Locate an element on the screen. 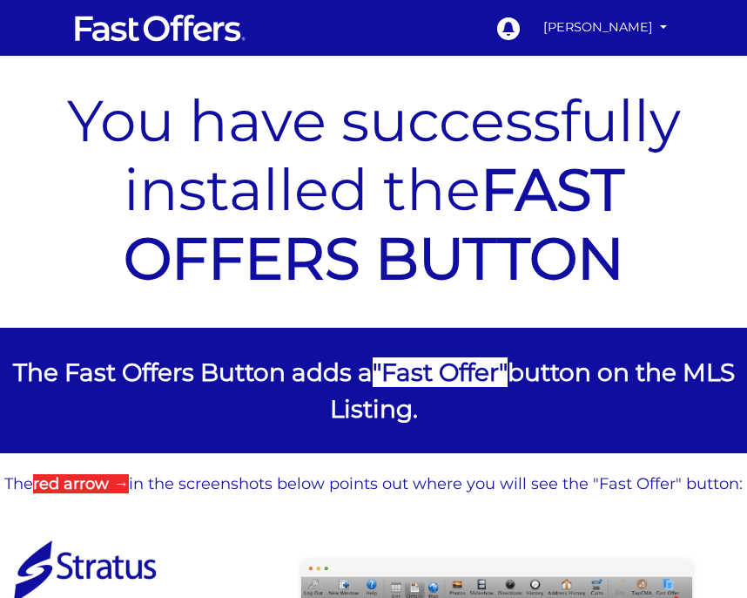 This screenshot has height=598, width=747. p: The Fast Offers Button adds a is located at coordinates (374, 390).